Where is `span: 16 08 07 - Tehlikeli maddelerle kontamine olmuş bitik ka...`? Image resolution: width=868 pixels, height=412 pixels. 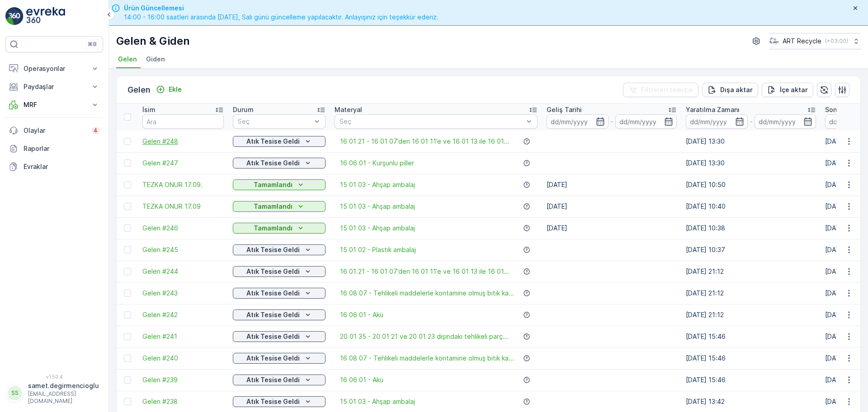 span: 16 08 07 - Tehlikeli maddelerle kontamine olmuş bitik ka... is located at coordinates (427, 293).